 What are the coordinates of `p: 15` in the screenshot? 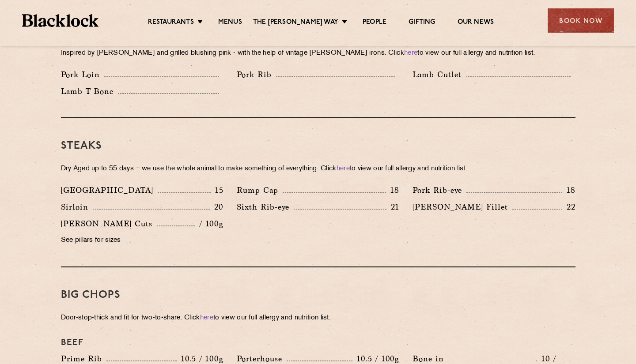 It's located at (217, 190).